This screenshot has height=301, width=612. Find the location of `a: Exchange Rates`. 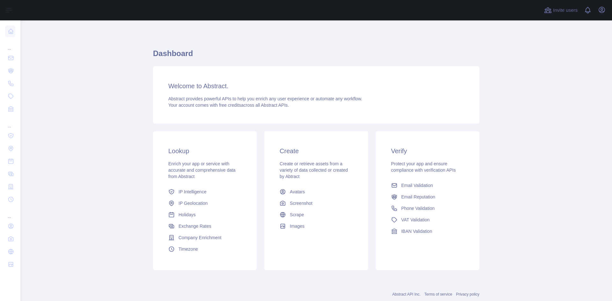

a: Exchange Rates is located at coordinates (205, 226).